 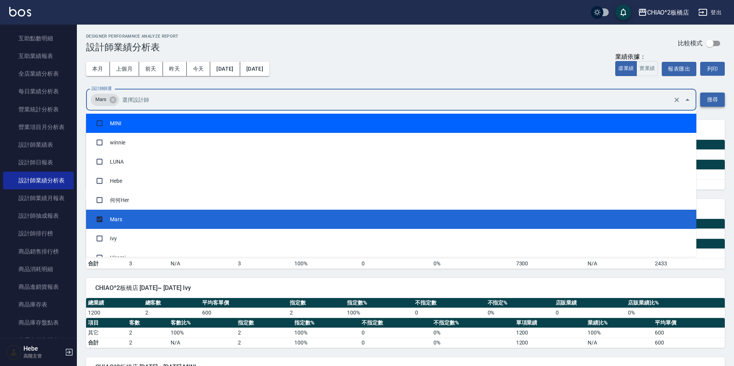 I want to click on button: Close, so click(x=687, y=100).